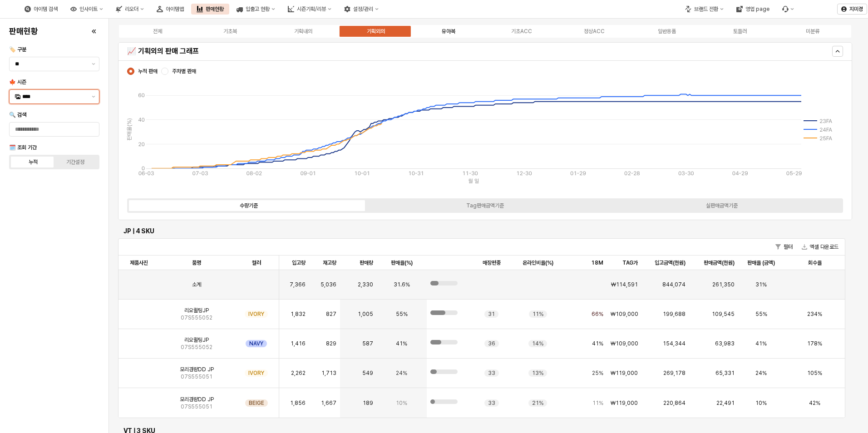 This screenshot has height=433, width=868. What do you see at coordinates (704, 9) in the screenshot?
I see `div: 브랜드 전환` at bounding box center [704, 9].